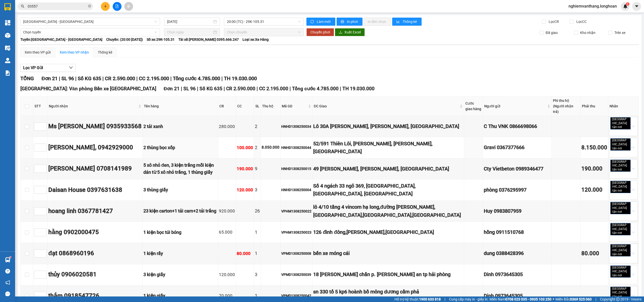 The height and width of the screenshot is (302, 644). I want to click on span: Hà Nội - Hải Phòng, so click(90, 21).